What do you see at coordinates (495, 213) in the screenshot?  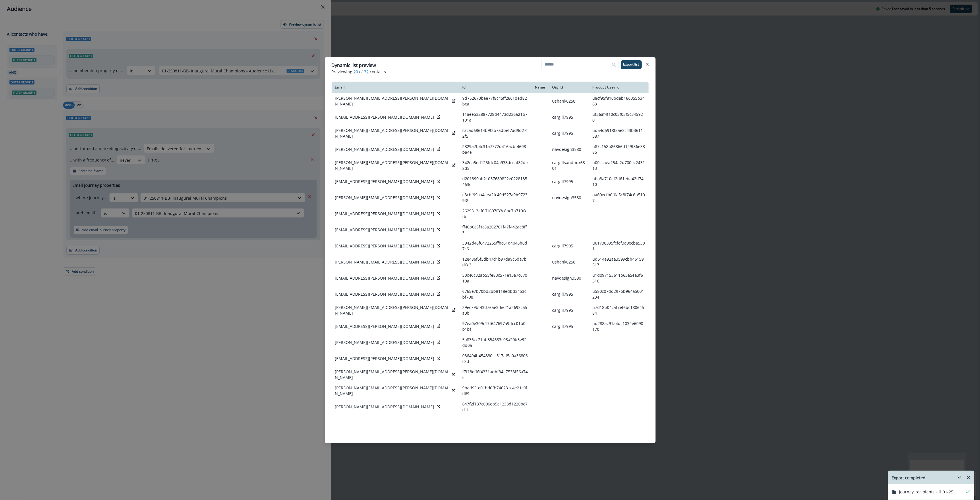 I see `td: 2629313ef6ff1607f33c8bc7b7106cfb` at bounding box center [495, 213].